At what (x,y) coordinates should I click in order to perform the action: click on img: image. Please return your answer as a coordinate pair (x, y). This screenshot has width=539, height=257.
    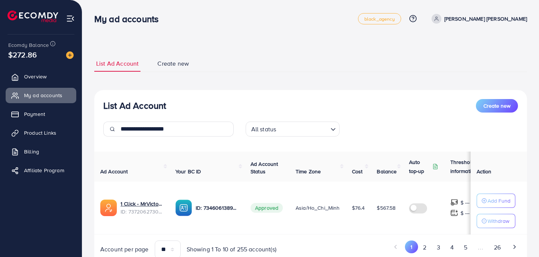
    Looking at the image, I should click on (70, 55).